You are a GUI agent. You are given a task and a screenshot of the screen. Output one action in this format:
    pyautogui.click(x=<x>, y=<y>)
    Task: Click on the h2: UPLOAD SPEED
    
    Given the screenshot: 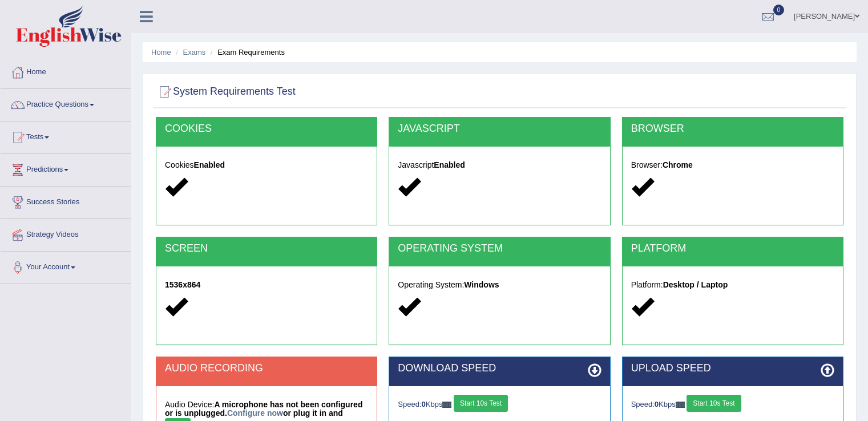 What is the action you would take?
    pyautogui.click(x=733, y=368)
    